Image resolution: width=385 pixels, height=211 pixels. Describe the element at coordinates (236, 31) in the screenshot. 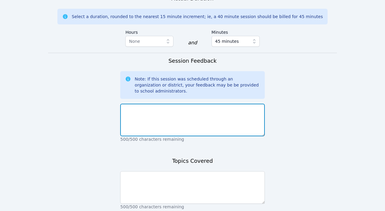

I see `label: Minutes` at that location.